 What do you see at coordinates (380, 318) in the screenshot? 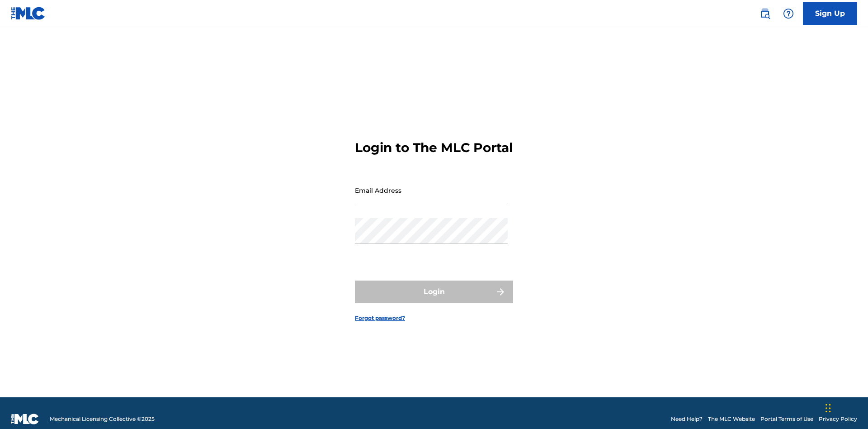
I see `a: Forgot password?` at bounding box center [380, 318].